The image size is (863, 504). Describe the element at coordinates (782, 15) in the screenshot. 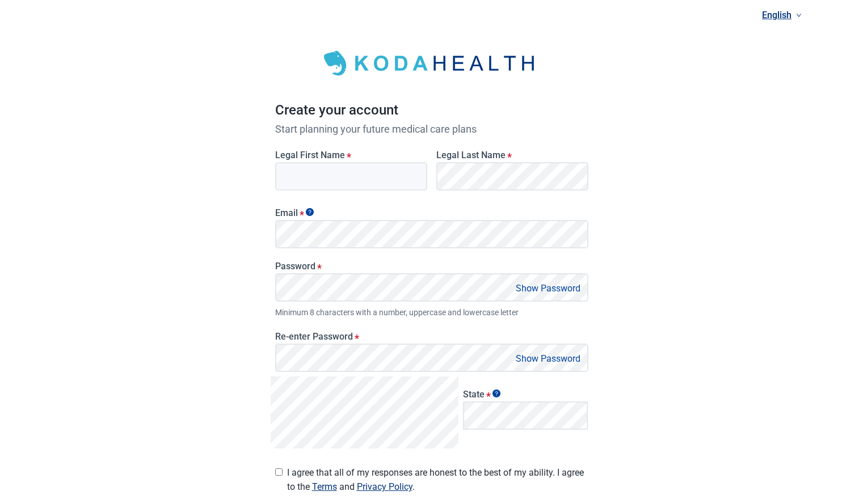

I see `a: Current language: English` at that location.